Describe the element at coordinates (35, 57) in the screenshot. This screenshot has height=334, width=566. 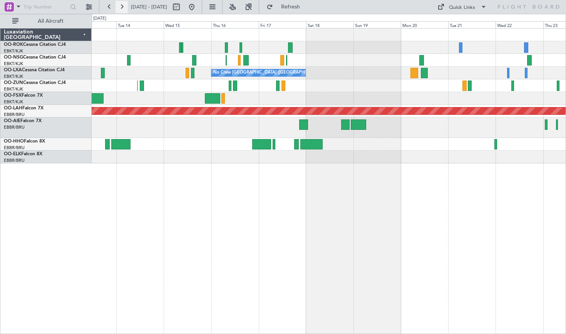
I see `a: OO-NSGCessna Citation CJ4` at that location.